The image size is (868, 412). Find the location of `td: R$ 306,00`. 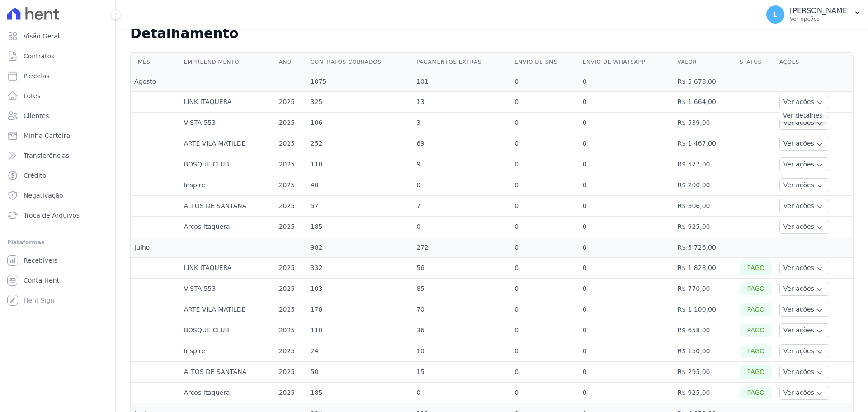

td: R$ 306,00 is located at coordinates (705, 206).